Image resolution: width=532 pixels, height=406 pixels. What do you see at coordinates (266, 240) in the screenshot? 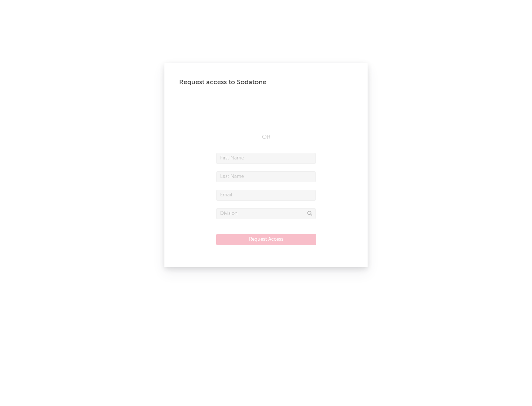
I see `button: Request Access` at bounding box center [266, 240].